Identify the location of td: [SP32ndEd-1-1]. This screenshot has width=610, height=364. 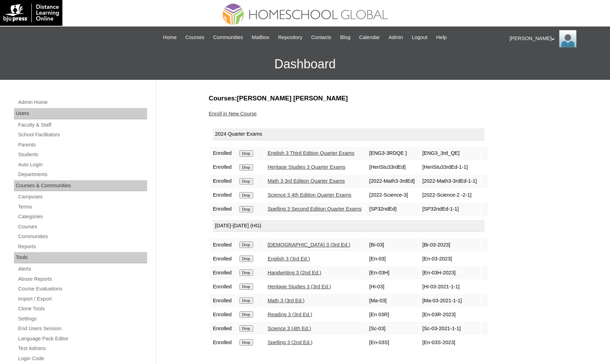
(450, 209).